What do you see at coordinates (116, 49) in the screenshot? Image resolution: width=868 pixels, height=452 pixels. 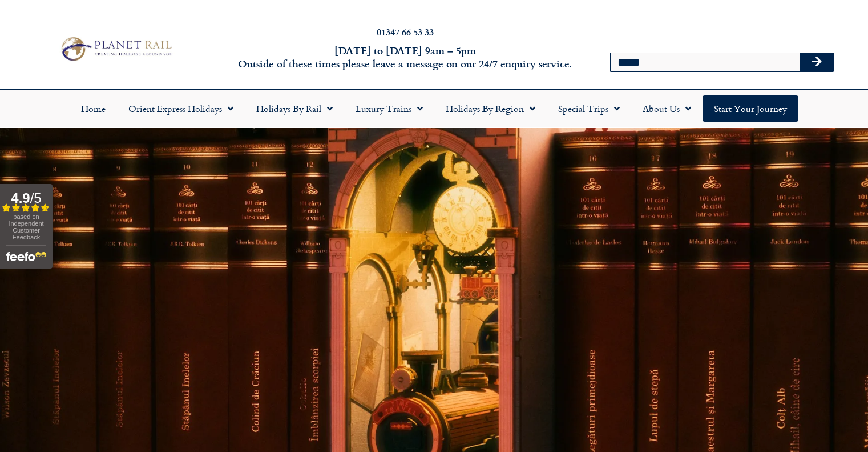 I see `img: Planet Rail Train Holidays Logo` at bounding box center [116, 49].